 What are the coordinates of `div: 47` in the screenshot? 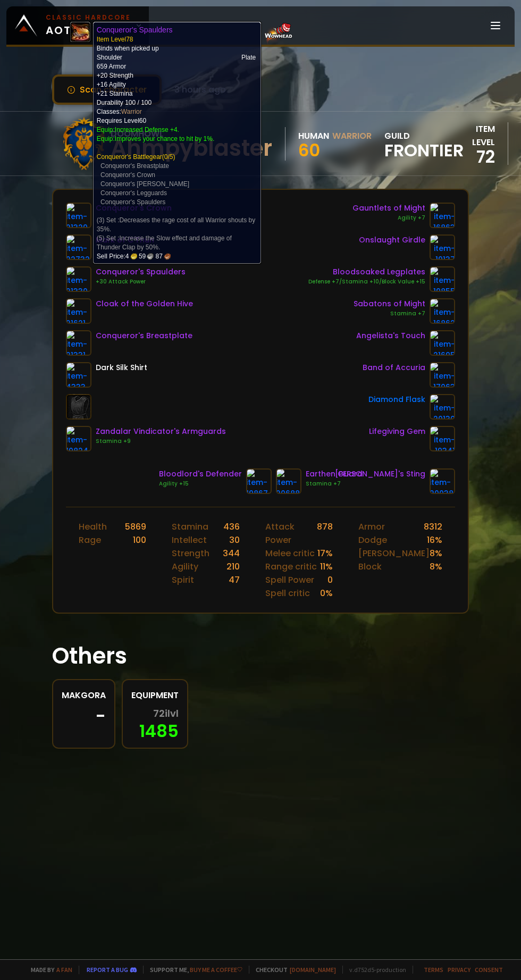 It's located at (234, 580).